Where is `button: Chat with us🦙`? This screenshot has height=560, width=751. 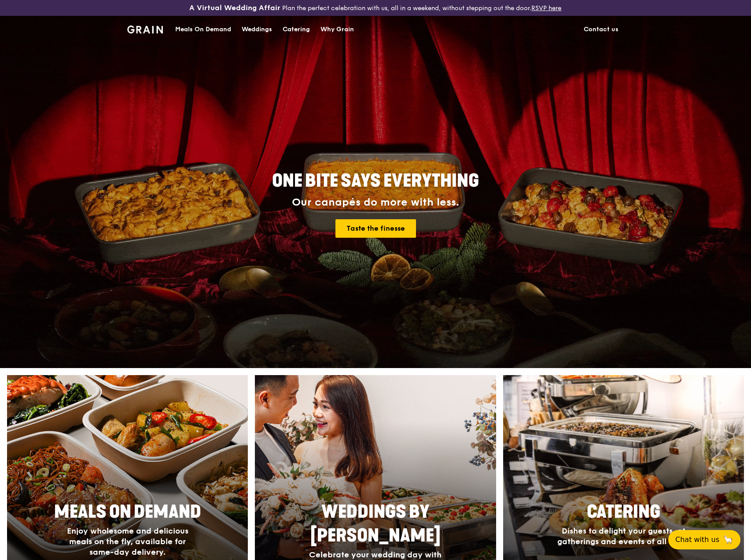
button: Chat with us🦙 is located at coordinates (704, 539).